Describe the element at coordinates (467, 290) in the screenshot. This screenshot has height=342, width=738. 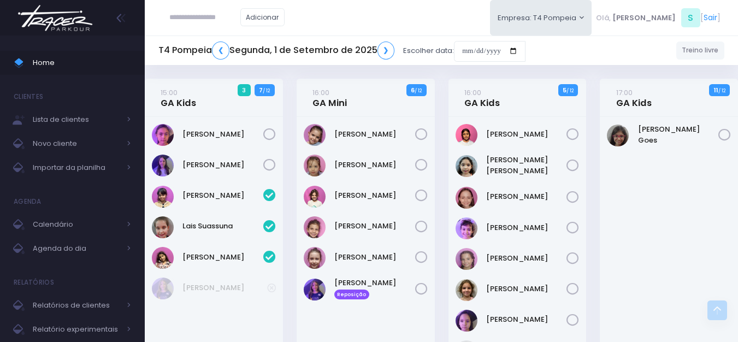
I see `img: Rafaela Braga` at that location.